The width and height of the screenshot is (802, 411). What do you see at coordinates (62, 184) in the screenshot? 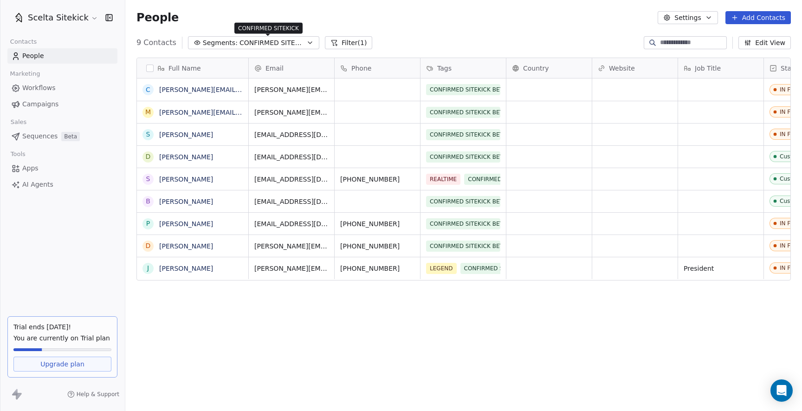
I see `a: AI Agents` at bounding box center [62, 184].